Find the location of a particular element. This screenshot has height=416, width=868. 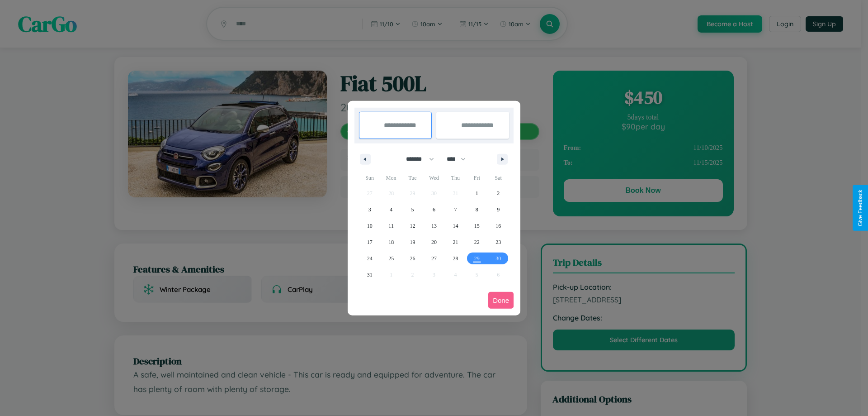

span: 18 is located at coordinates (391, 242).